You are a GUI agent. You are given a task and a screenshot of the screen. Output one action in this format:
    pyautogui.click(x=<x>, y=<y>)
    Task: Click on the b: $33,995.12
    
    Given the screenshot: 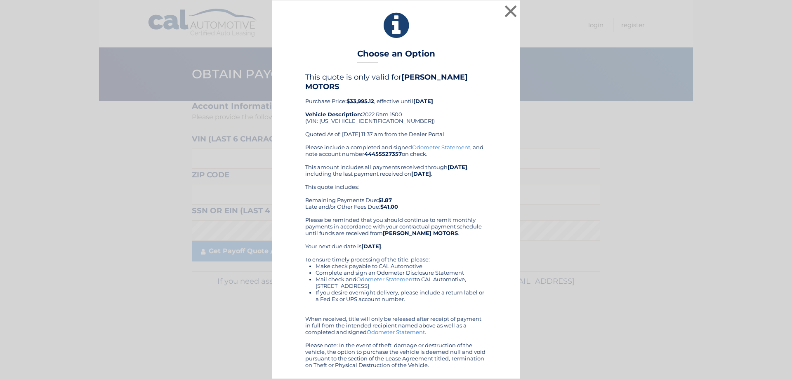 What is the action you would take?
    pyautogui.click(x=360, y=101)
    